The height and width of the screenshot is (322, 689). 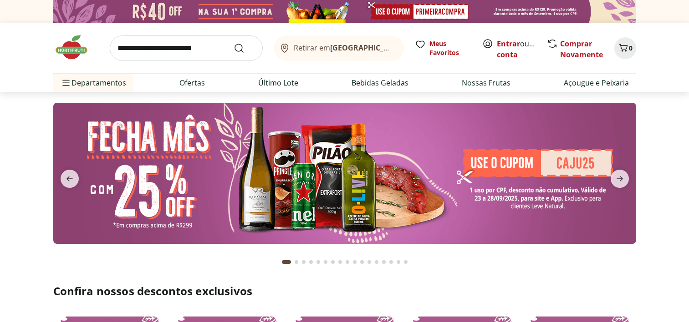 What do you see at coordinates (192, 83) in the screenshot?
I see `a: Ofertas` at bounding box center [192, 83].